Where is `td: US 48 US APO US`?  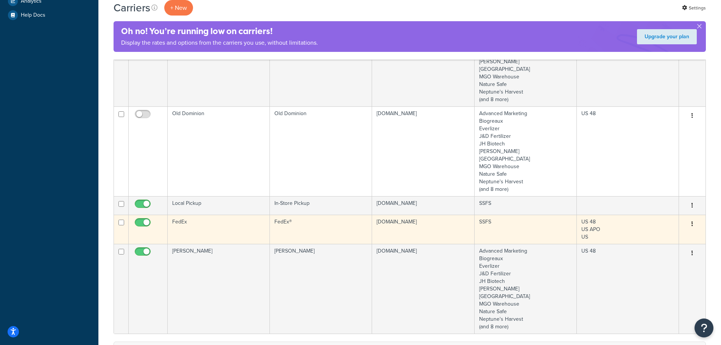 td: US 48 US APO US is located at coordinates (628, 229).